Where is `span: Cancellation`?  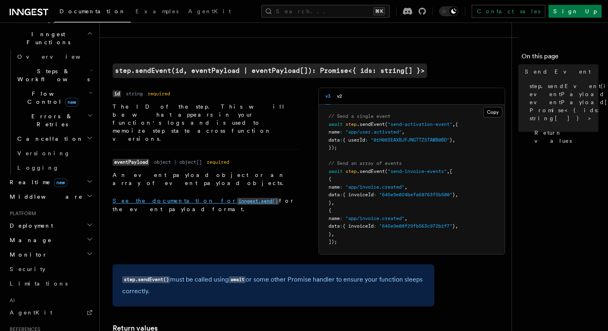
span: Cancellation is located at coordinates (49, 139).